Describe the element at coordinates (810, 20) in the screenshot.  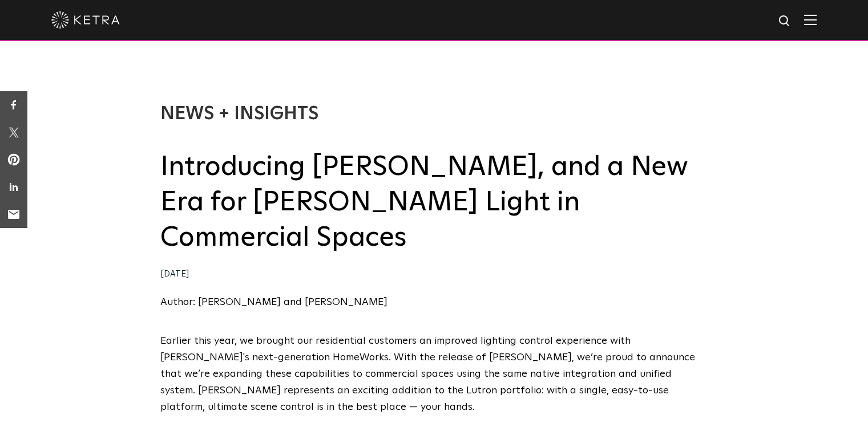
I see `img: Hamburger%20Nav.svg` at that location.